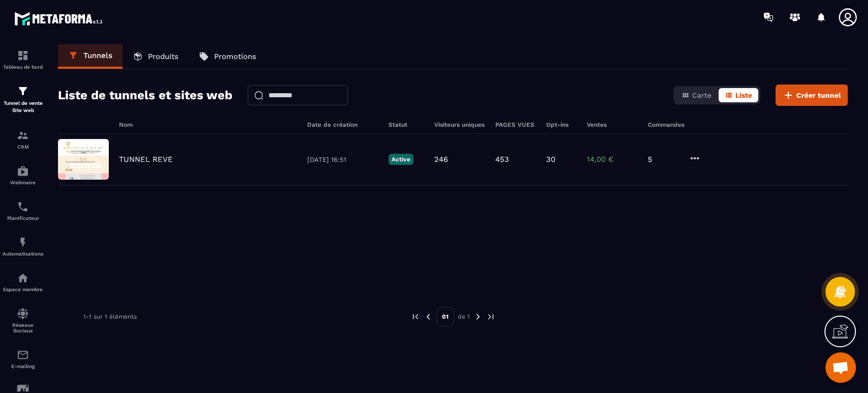 The width and height of the screenshot is (868, 393). I want to click on p: Tunnels, so click(98, 55).